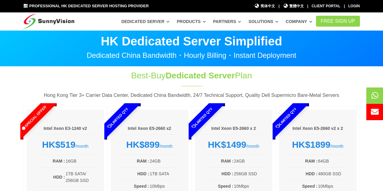 The image size is (383, 191). Describe the element at coordinates (80, 161) in the screenshot. I see `td: 16GB` at that location.